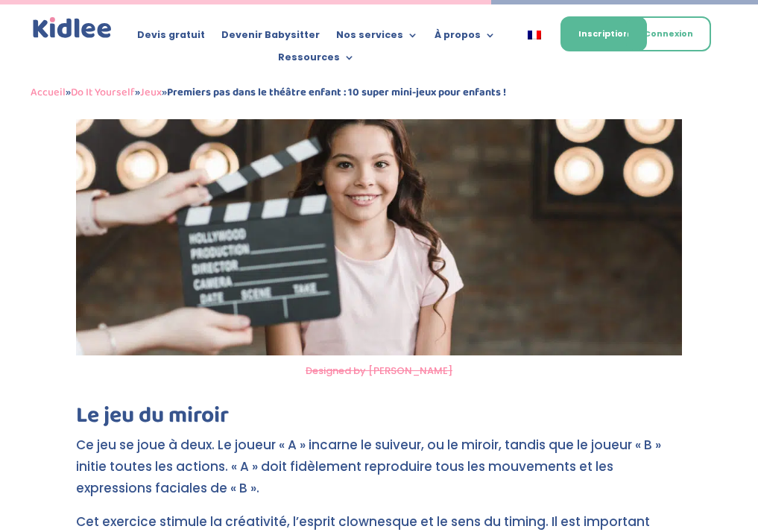  Describe the element at coordinates (534, 35) in the screenshot. I see `img: Français` at that location.